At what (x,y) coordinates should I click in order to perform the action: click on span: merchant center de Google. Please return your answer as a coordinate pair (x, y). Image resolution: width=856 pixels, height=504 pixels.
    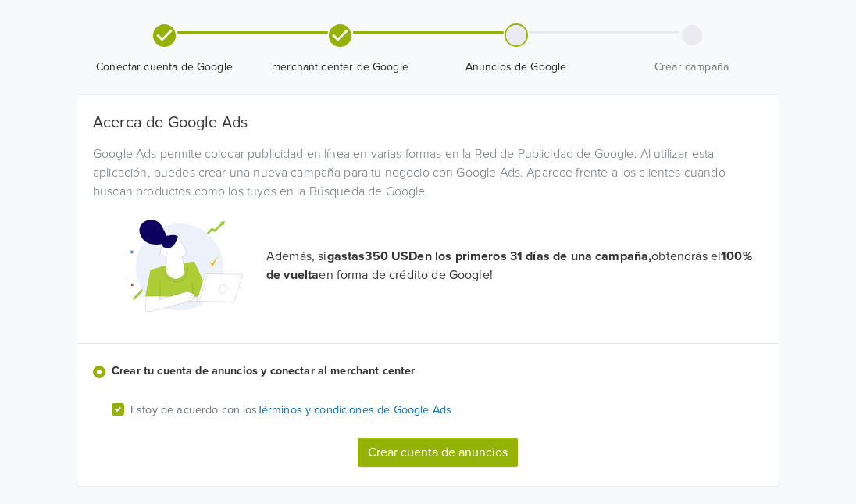
    Looking at the image, I should click on (340, 67).